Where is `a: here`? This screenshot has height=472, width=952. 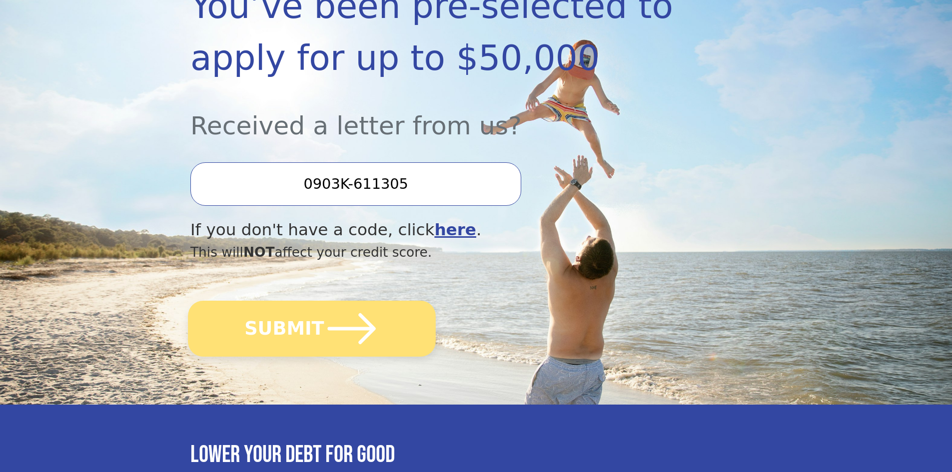 a: here is located at coordinates (455, 230).